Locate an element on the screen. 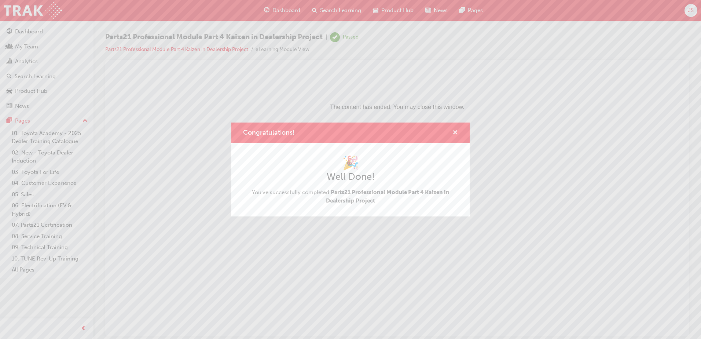  span: Parts21 Professional Module Part 4 Kaizen in Dealership Project is located at coordinates (388, 196).